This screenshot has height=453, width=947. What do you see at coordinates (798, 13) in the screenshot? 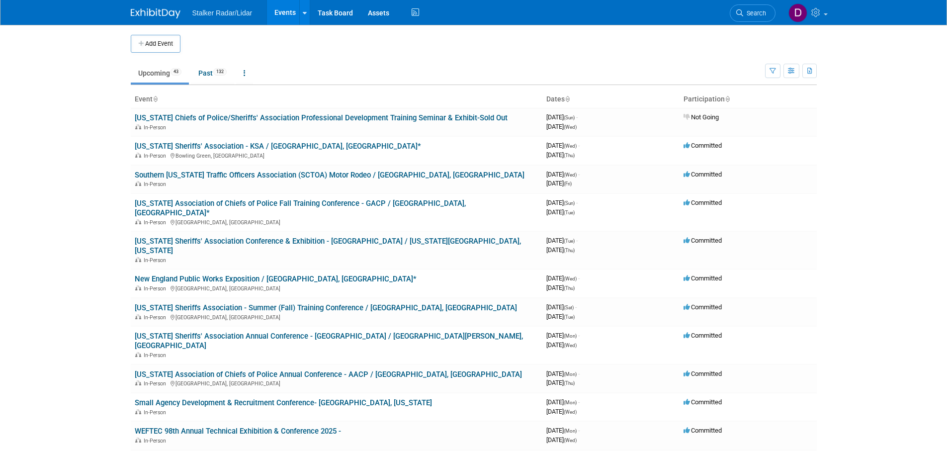
I see `img: Don Horen` at bounding box center [798, 13].